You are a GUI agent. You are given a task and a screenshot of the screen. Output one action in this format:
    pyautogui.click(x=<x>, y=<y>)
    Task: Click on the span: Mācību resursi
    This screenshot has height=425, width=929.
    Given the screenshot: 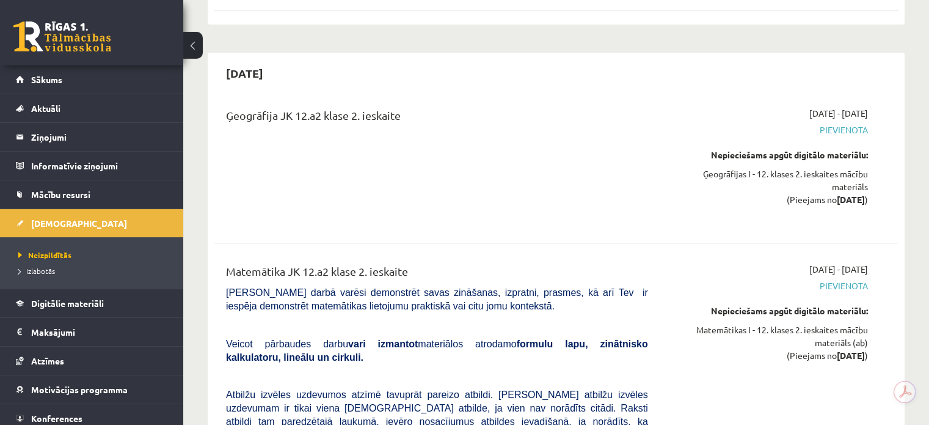 What is the action you would take?
    pyautogui.click(x=60, y=194)
    